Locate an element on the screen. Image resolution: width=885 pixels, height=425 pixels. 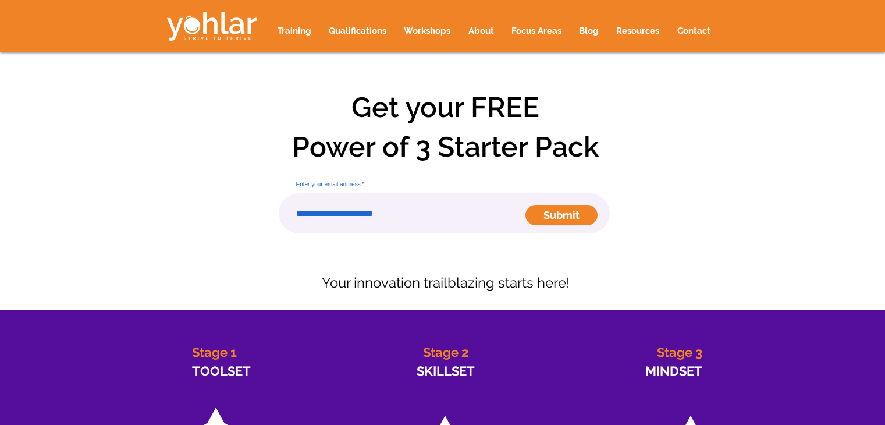
a: Qualifications is located at coordinates (357, 31).